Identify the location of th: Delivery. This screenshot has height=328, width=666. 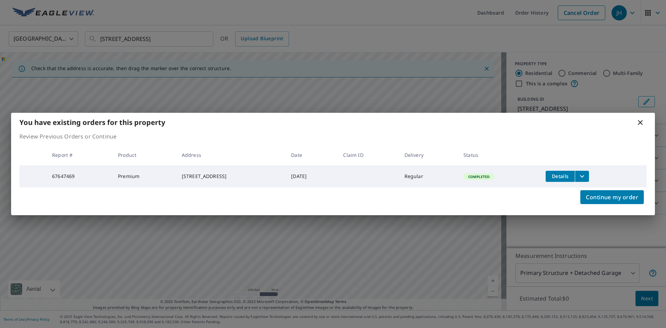
(428, 155).